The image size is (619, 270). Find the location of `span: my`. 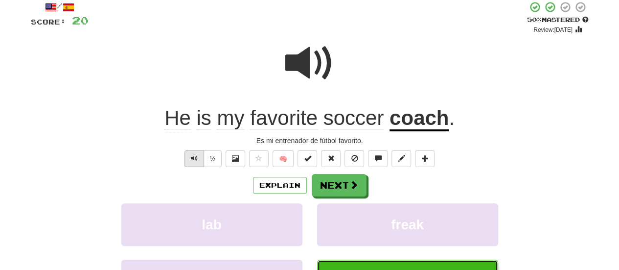

span: my is located at coordinates (230, 118).